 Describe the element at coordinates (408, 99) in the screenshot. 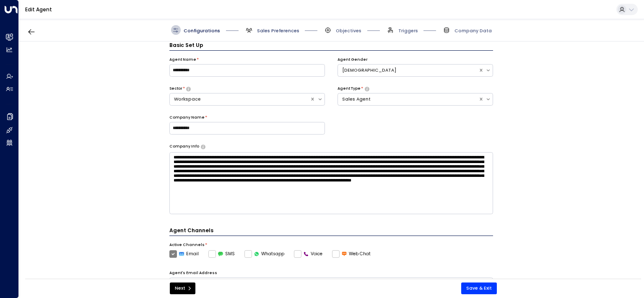

I see `div: Sales Agent` at that location.